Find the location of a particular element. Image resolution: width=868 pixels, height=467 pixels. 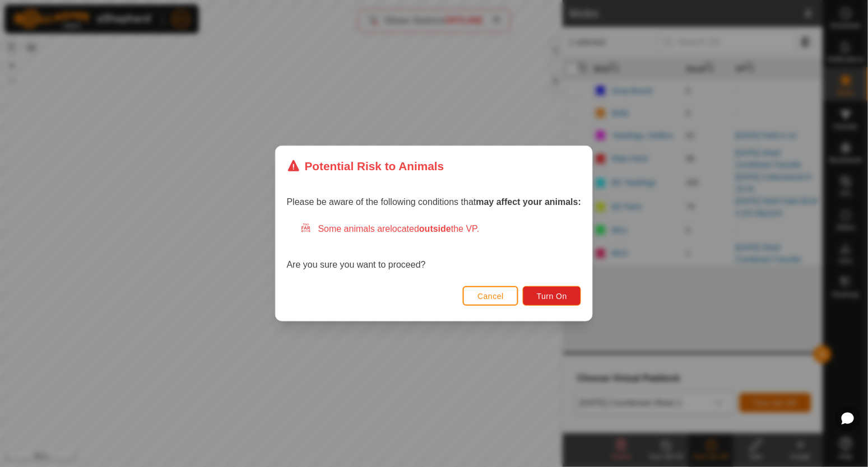

button: Cancel is located at coordinates (491, 296).